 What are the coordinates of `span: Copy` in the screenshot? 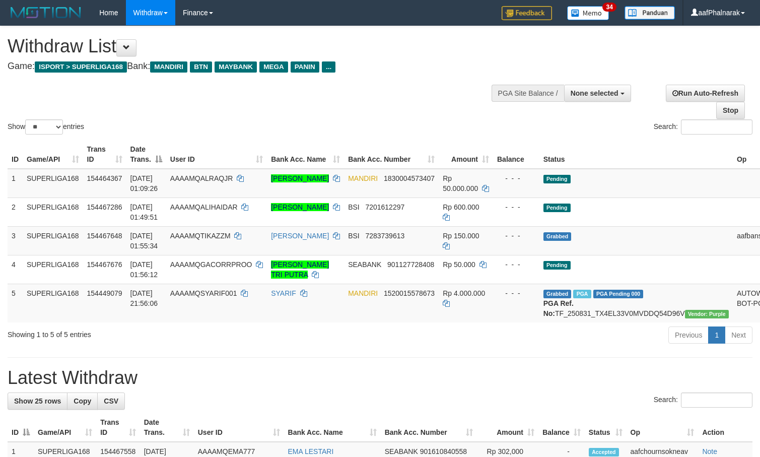 It's located at (82, 401).